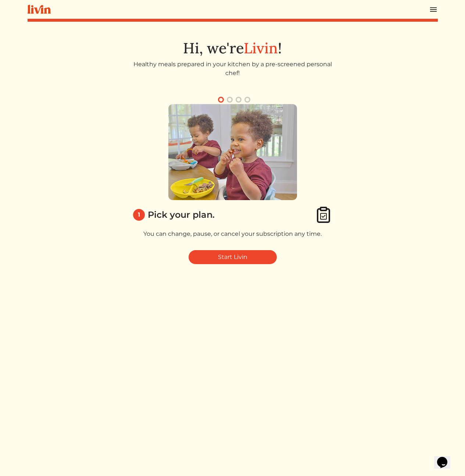  What do you see at coordinates (433, 10) in the screenshot?
I see `img: menu_hamburger-cb6d353cf0ecd9f46ceae1c99ecbeb4a00e71ca567a856bd81f57e9d8c17bb26.svg` at bounding box center [433, 10].